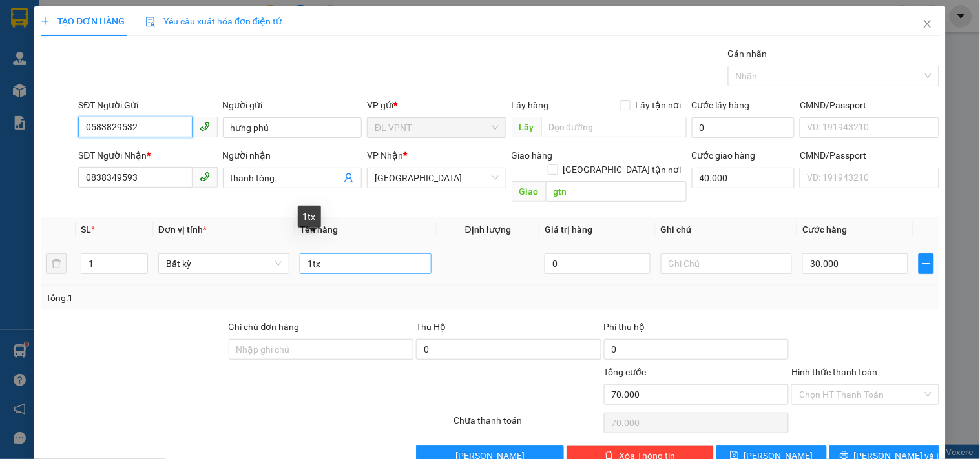 The width and height of the screenshot is (980, 459). I want to click on th: Ghi chú, so click(726, 230).